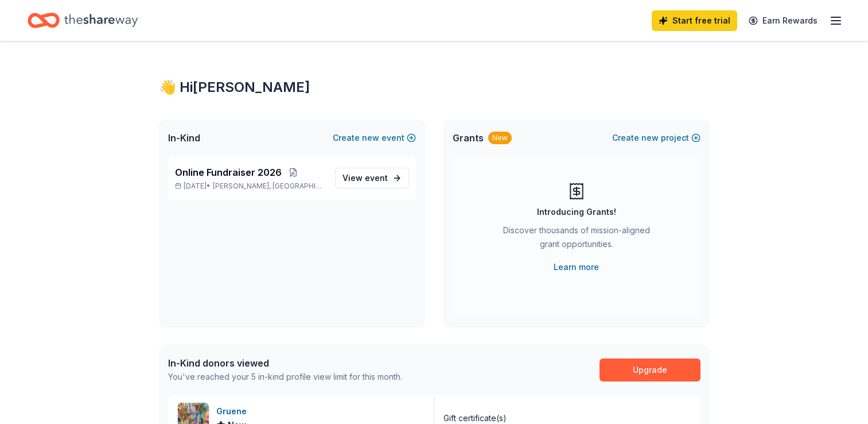 This screenshot has height=424, width=868. What do you see at coordinates (500, 138) in the screenshot?
I see `div: New` at bounding box center [500, 138].